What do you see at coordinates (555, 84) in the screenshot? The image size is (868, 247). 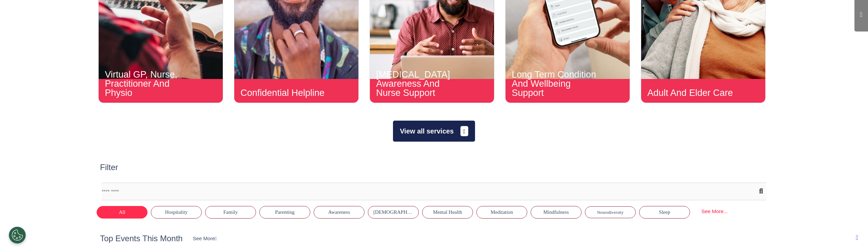 I see `div: Long Term Condition And Wellbeing Support` at bounding box center [555, 84].